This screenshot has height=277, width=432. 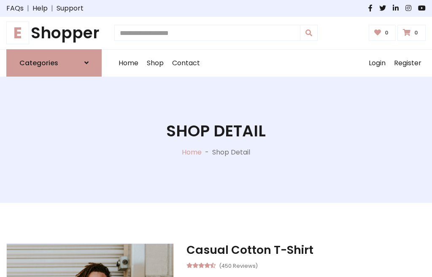 I want to click on a: Register, so click(x=407, y=63).